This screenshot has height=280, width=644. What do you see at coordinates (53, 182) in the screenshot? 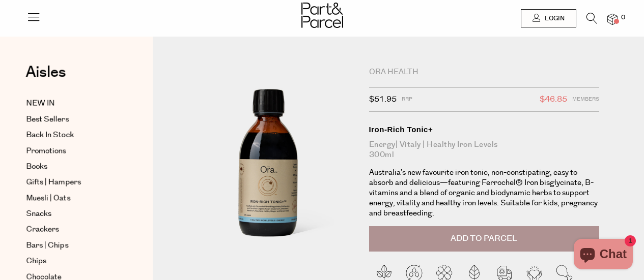
I see `span: Gifts | Hampers` at bounding box center [53, 182].